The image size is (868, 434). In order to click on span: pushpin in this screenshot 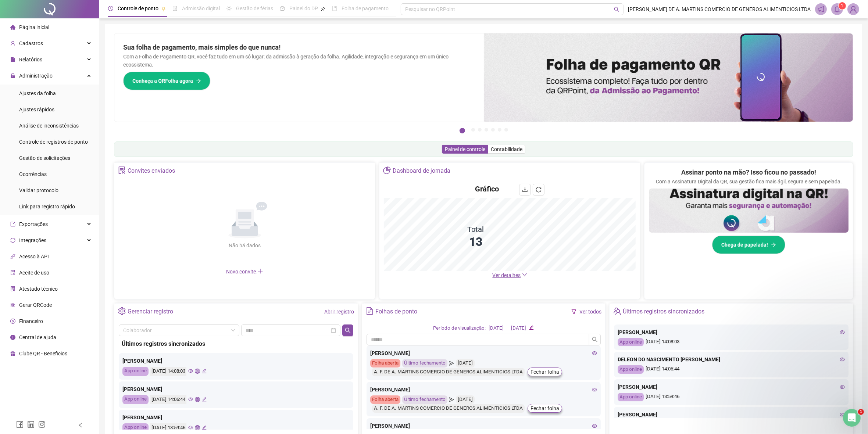, I will do `click(164, 9)`.